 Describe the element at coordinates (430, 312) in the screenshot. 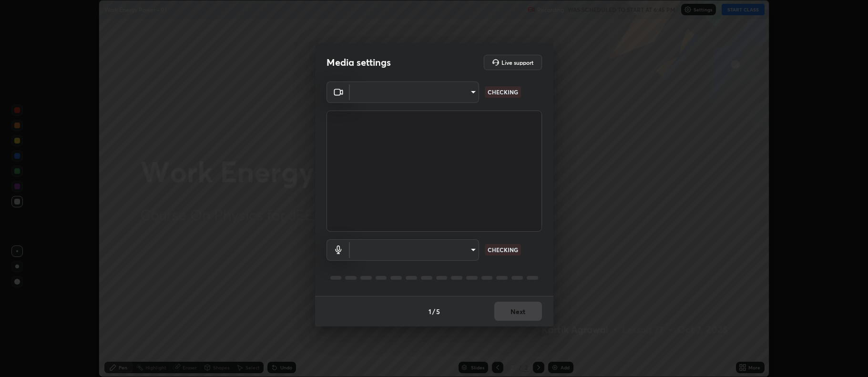

I see `h4: 1` at that location.